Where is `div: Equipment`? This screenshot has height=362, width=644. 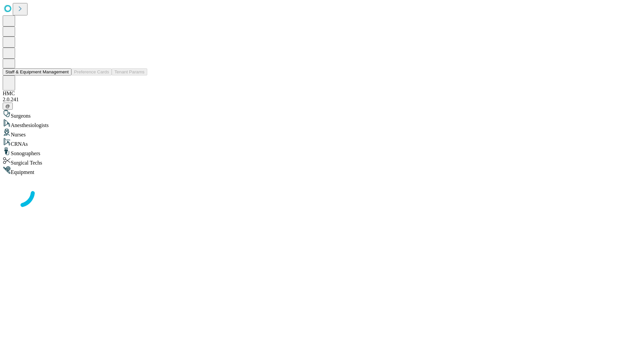 div: Equipment is located at coordinates (322, 171).